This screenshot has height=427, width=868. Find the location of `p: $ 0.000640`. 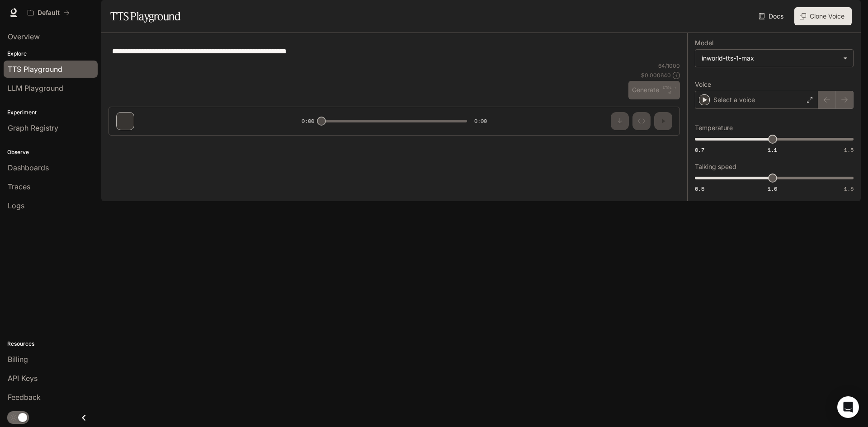

p: $ 0.000640 is located at coordinates (656, 75).